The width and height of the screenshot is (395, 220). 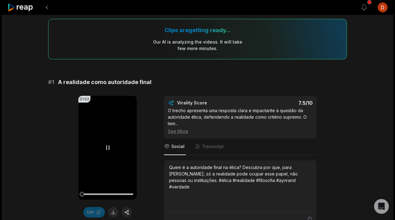 What do you see at coordinates (107, 148) in the screenshot?
I see `video: Your browser does not support mp4 format.` at bounding box center [107, 148].